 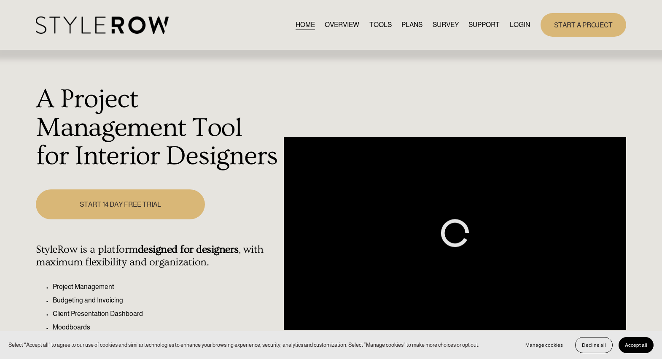 I want to click on a: START A PROJECT, so click(x=583, y=24).